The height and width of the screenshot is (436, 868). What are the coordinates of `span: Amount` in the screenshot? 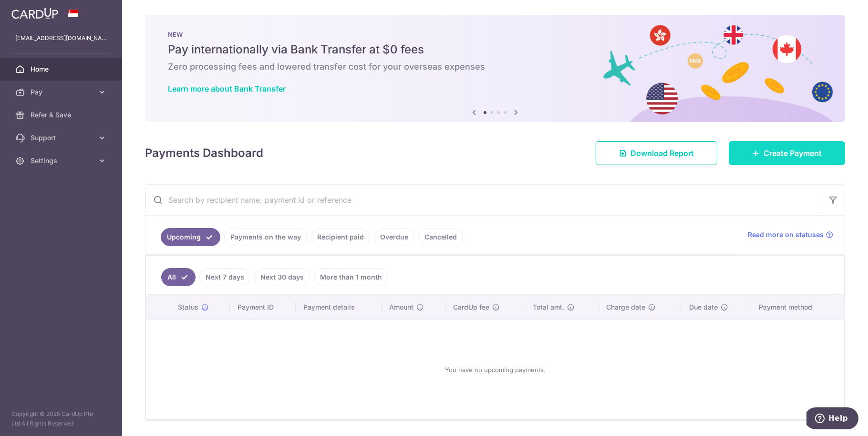 It's located at (401, 307).